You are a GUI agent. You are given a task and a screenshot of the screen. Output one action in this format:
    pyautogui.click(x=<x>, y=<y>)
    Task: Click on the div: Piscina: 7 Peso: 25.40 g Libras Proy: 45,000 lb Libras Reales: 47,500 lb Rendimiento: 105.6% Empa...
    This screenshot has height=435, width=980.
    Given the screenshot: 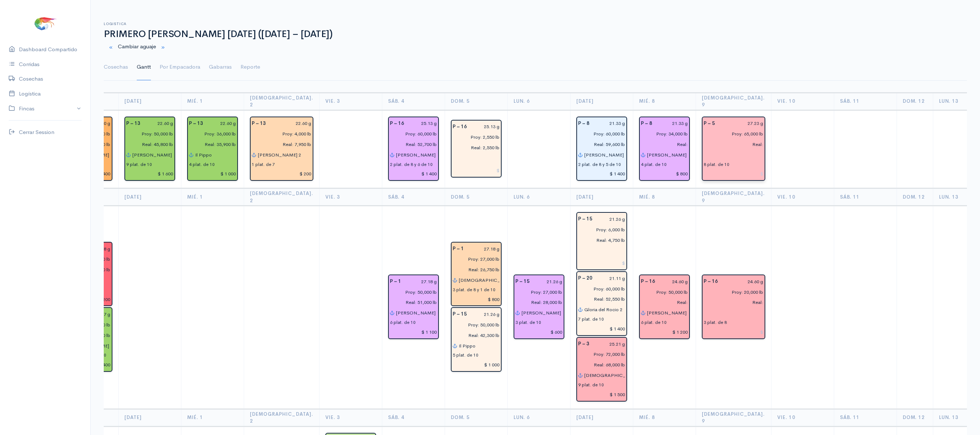 What is the action you would take?
    pyautogui.click(x=87, y=149)
    